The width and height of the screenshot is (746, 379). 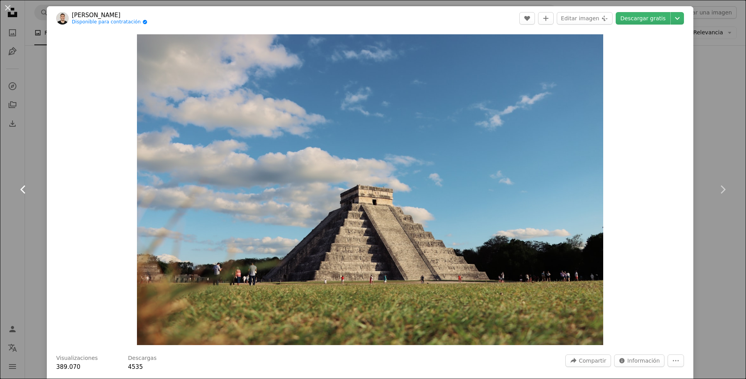 I want to click on span: 4535, so click(x=135, y=367).